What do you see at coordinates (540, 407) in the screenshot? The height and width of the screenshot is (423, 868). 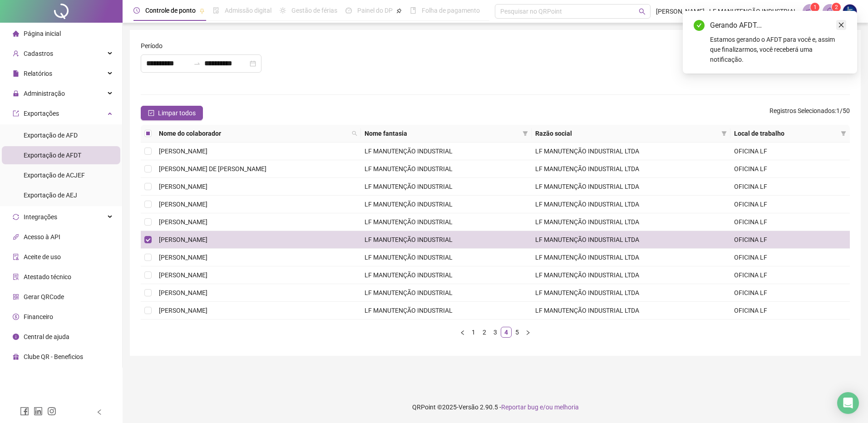 I see `span: Reportar bug e/ou melhoria` at bounding box center [540, 407].